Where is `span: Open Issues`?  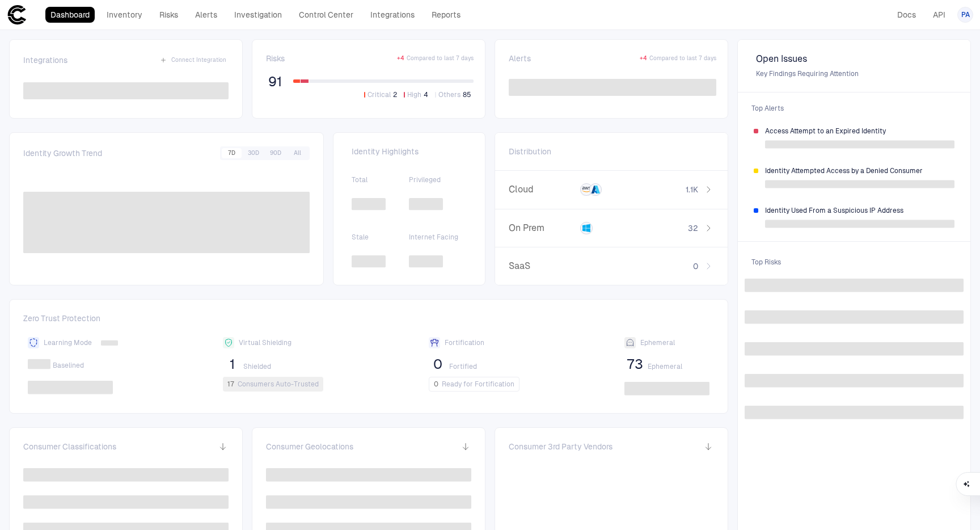
span: Open Issues is located at coordinates (854, 59).